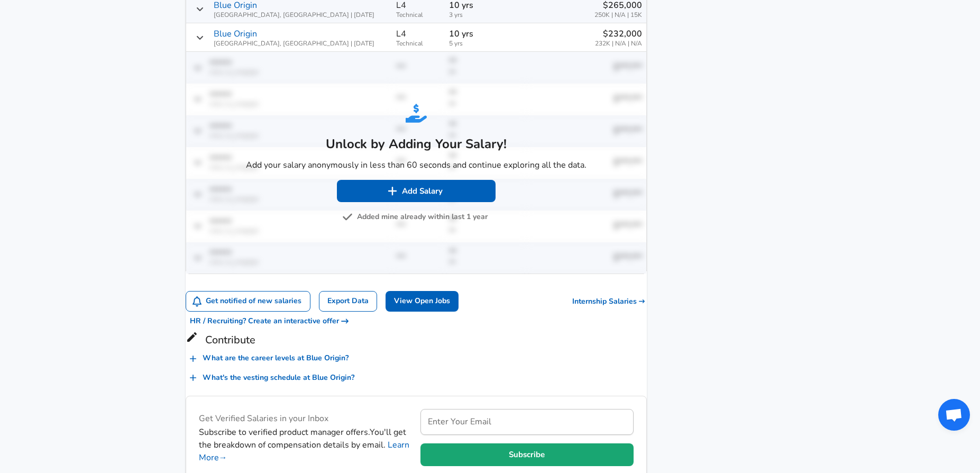  Describe the element at coordinates (416, 165) in the screenshot. I see `p: Add your salary anonymously in less than 60 seconds and continue exploring all the data.` at that location.